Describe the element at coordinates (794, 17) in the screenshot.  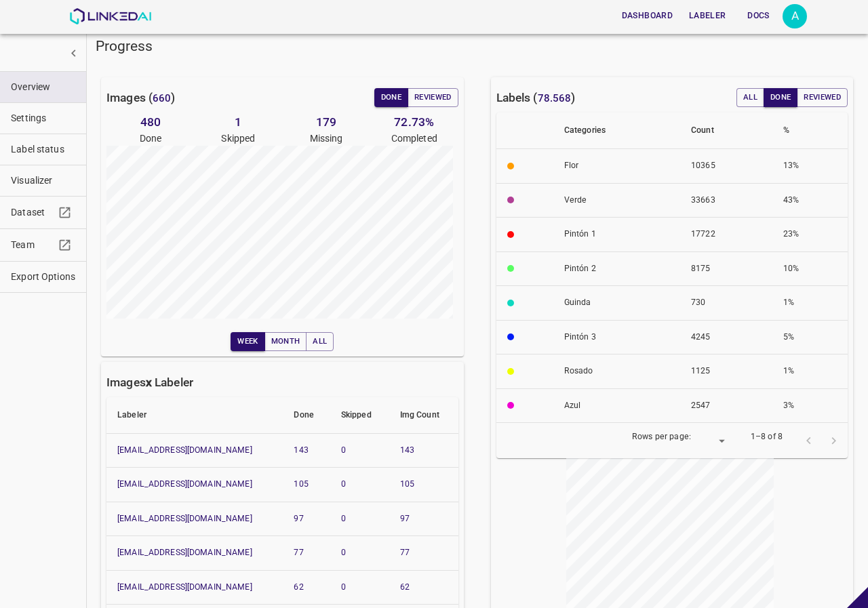
I see `div: A` at that location.